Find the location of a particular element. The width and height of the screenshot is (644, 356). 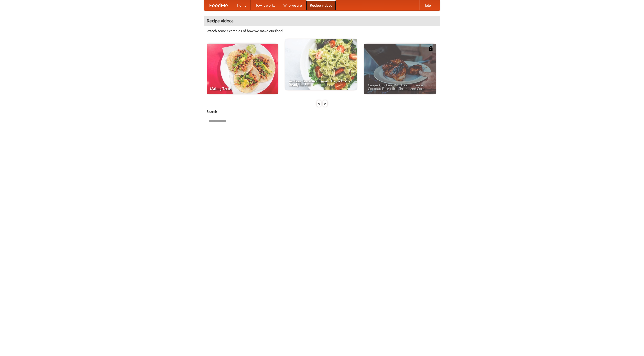

a: Recipe videos is located at coordinates (321, 5).